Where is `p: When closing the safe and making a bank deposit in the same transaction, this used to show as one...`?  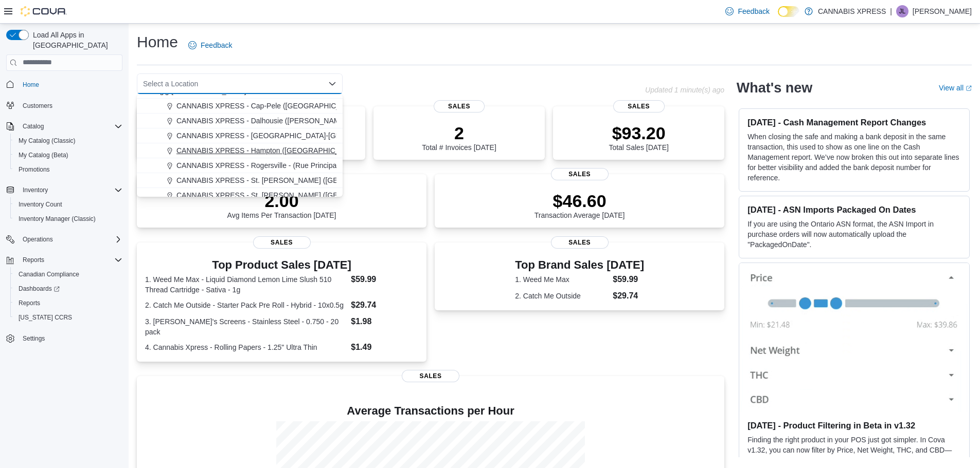
p: When closing the safe and making a bank deposit in the same transaction, this used to show as one... is located at coordinates (853, 157).